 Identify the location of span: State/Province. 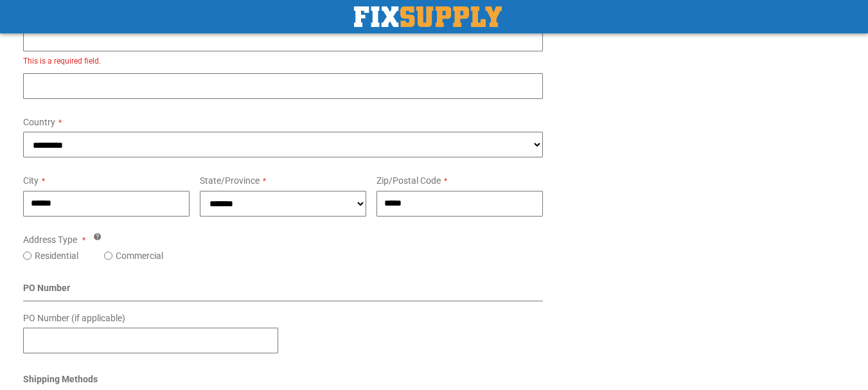
(229, 180).